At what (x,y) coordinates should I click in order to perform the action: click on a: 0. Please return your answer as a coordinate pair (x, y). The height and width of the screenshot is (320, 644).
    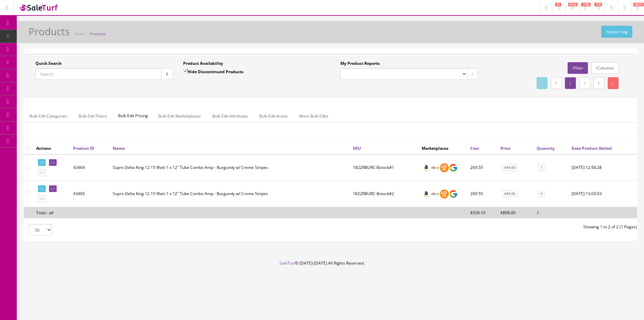
    Looking at the image, I should click on (542, 194).